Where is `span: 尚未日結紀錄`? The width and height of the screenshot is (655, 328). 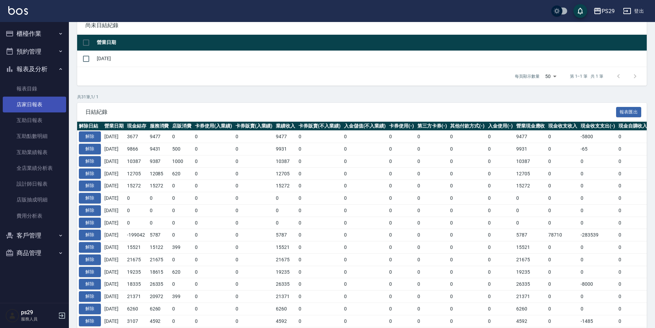
span: 尚未日結紀錄 is located at coordinates (362, 25).